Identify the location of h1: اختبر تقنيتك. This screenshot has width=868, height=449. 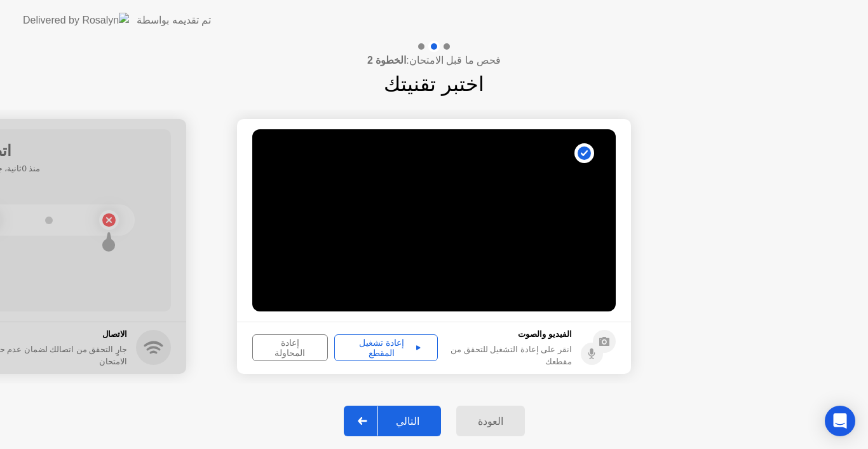
(434, 84).